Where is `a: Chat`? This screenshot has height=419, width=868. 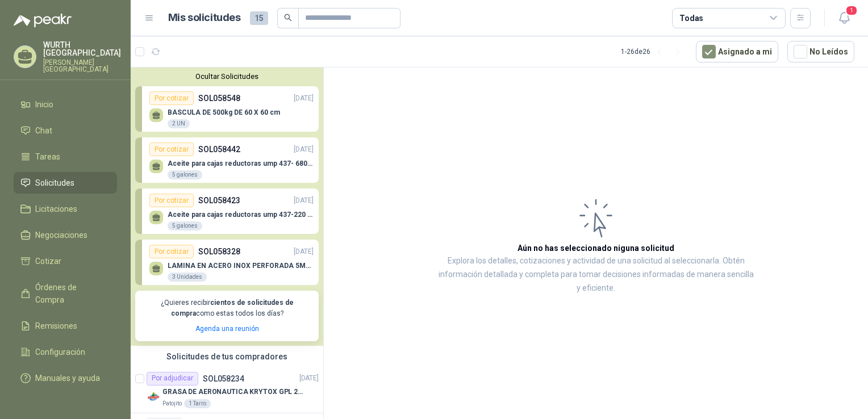 a: Chat is located at coordinates (65, 131).